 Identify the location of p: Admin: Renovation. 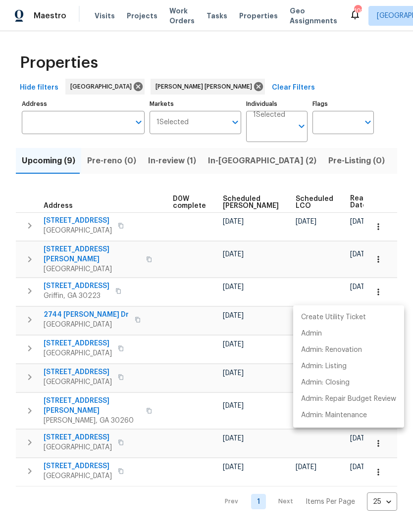
(332, 350).